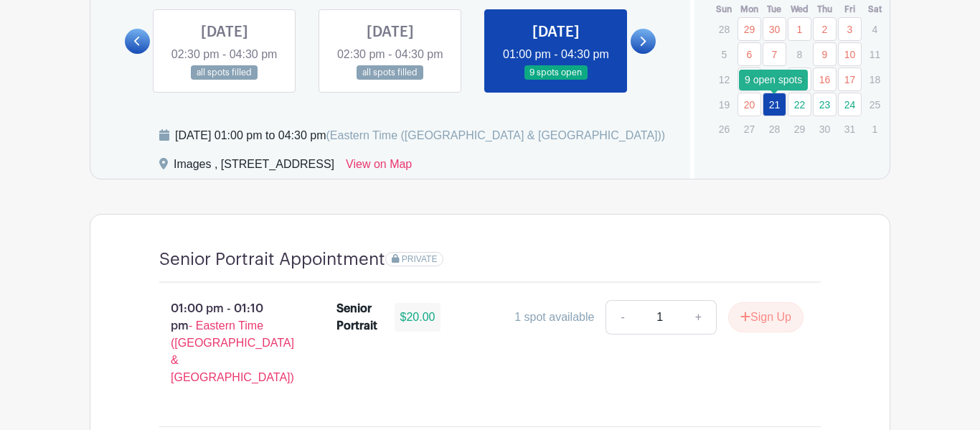  Describe the element at coordinates (849, 104) in the screenshot. I see `a: 24` at that location.